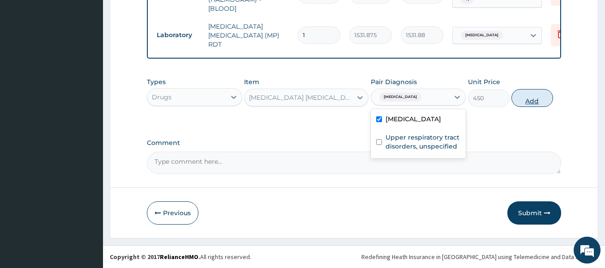 This screenshot has width=605, height=268. Describe the element at coordinates (99, 56) in the screenshot. I see `div: Chat with us now` at that location.